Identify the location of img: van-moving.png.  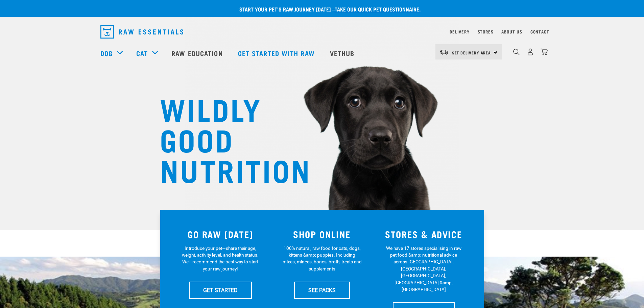
(444, 52).